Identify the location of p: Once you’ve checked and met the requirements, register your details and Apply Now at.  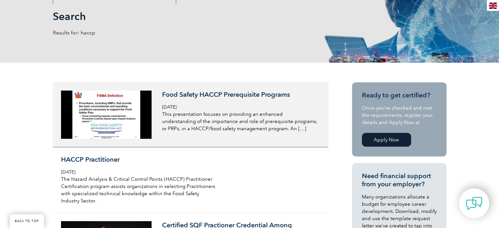
(399, 115).